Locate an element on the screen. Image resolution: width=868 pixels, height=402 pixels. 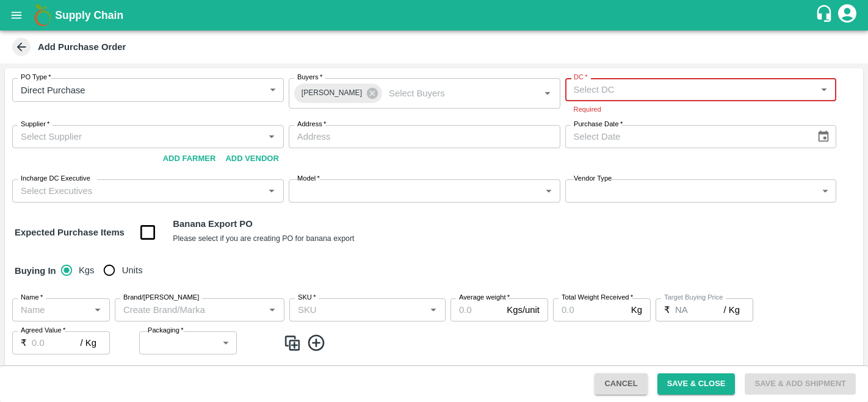
a: Supply Chain is located at coordinates (435, 15).